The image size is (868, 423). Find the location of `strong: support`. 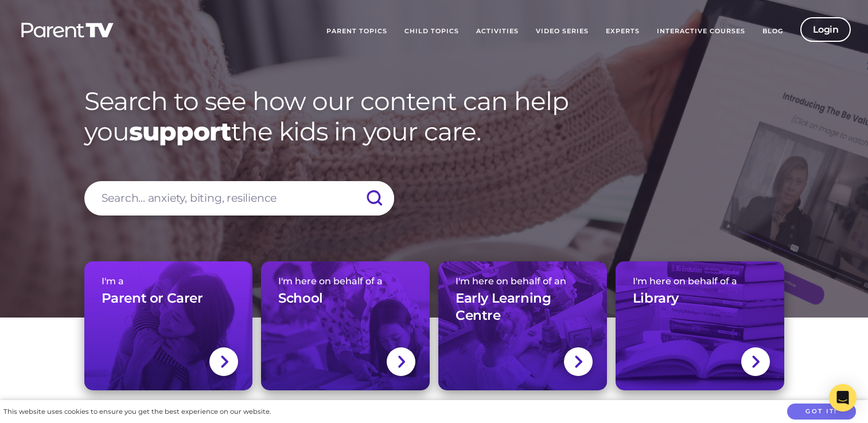

strong: support is located at coordinates (180, 131).